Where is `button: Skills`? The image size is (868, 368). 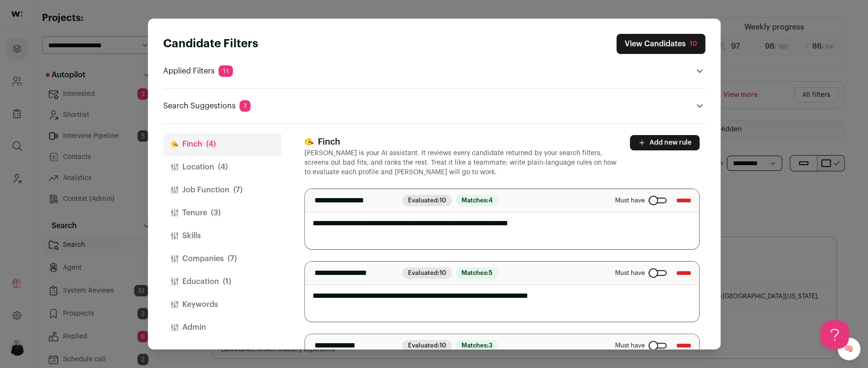
button: Skills is located at coordinates (222, 236).